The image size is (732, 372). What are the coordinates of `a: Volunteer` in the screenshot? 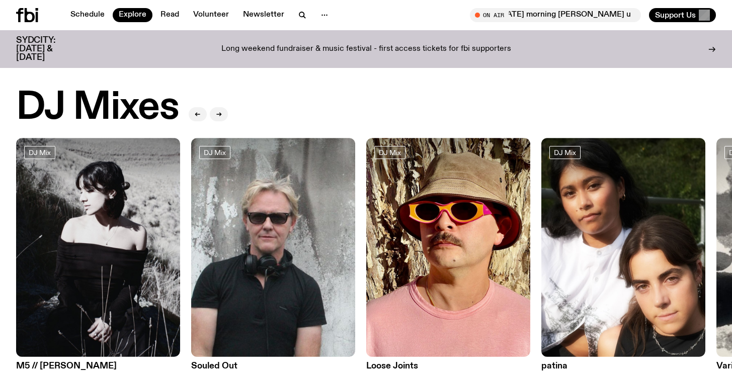 It's located at (211, 15).